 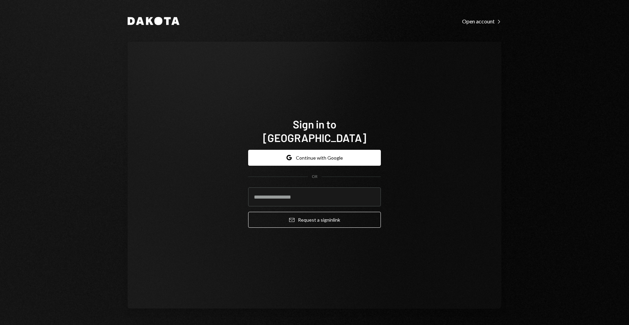 What do you see at coordinates (315, 219) in the screenshot?
I see `button: Request a signinlink` at bounding box center [315, 219].